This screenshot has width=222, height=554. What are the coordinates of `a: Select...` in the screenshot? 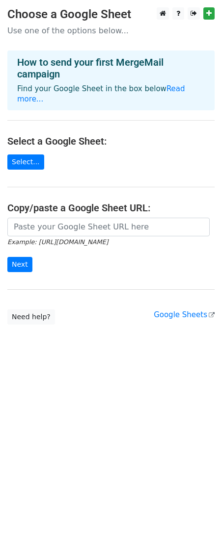 It's located at (26, 162).